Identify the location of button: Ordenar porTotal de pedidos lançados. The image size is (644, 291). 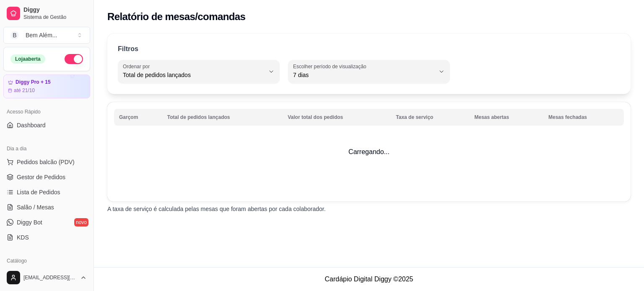
(199, 72).